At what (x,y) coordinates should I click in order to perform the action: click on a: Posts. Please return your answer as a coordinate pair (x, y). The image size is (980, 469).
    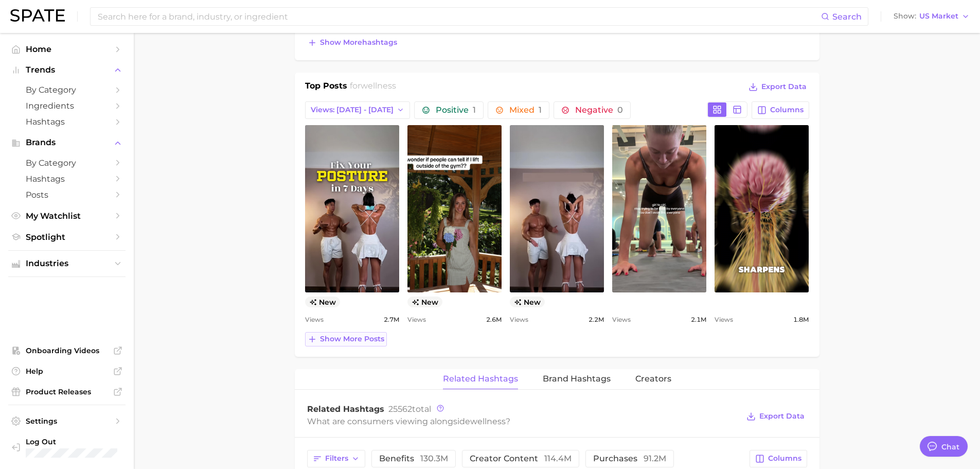
    Looking at the image, I should click on (67, 194).